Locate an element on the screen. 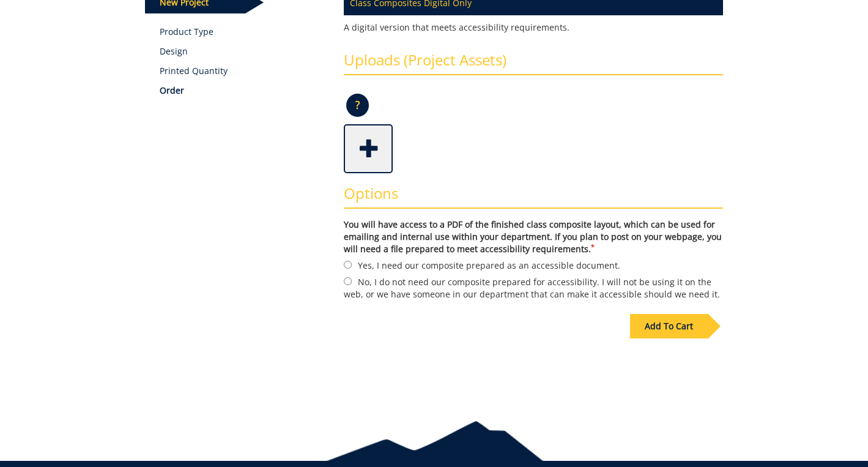  a: Product Type is located at coordinates (242, 32).